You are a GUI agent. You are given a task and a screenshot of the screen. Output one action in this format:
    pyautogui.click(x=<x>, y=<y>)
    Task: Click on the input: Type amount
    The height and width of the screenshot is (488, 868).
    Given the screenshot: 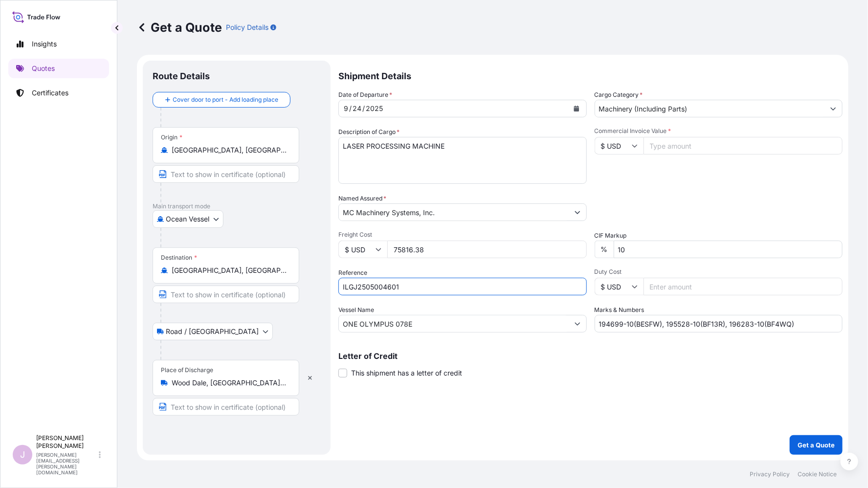 What is the action you would take?
    pyautogui.click(x=743, y=146)
    